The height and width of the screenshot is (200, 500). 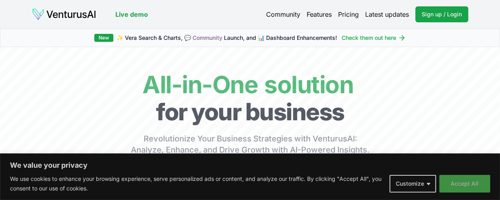 What do you see at coordinates (348, 14) in the screenshot?
I see `a: Pricing` at bounding box center [348, 14].